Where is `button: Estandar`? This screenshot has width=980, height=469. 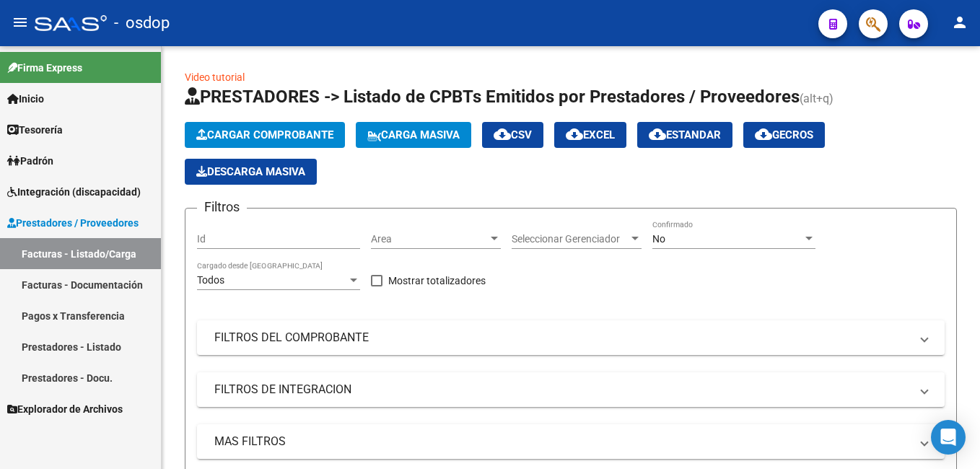 button: Estandar is located at coordinates (685, 135).